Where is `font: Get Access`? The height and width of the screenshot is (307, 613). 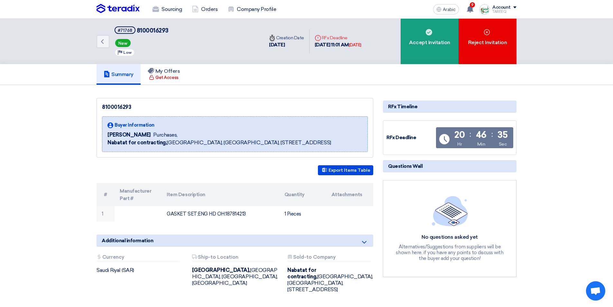
font: Get Access is located at coordinates (167, 77).